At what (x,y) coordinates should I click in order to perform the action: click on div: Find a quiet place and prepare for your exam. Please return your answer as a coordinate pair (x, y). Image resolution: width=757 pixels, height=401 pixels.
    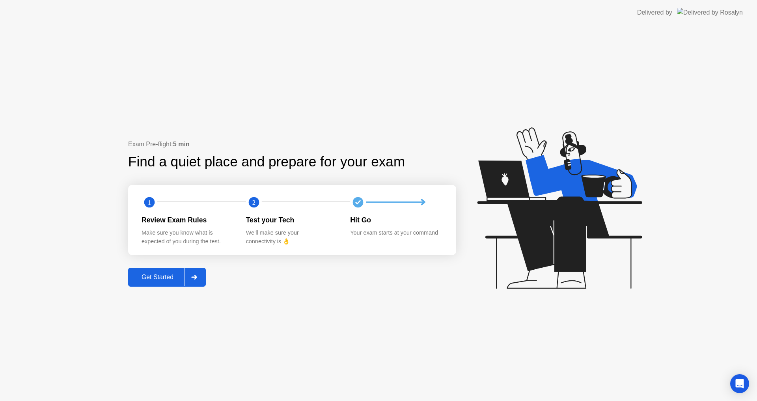
    Looking at the image, I should click on (267, 162).